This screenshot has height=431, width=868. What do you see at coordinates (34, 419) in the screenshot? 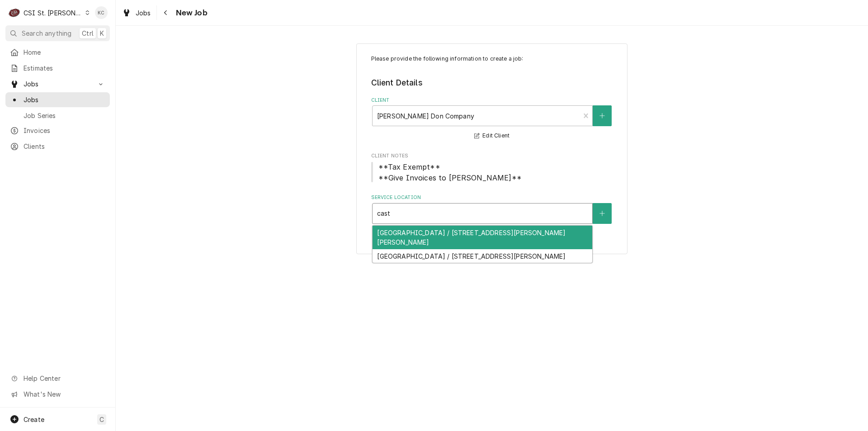
I see `span: Create` at bounding box center [34, 419].